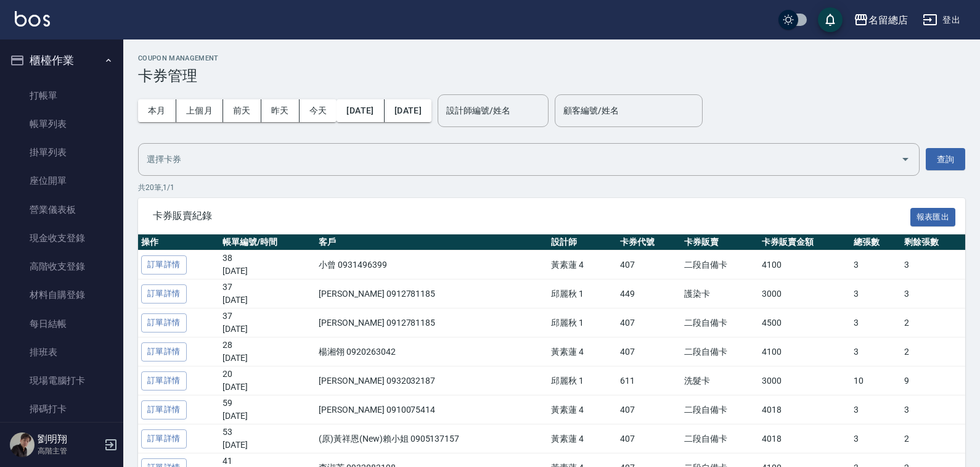 The width and height of the screenshot is (980, 467). I want to click on img: Logo, so click(32, 19).